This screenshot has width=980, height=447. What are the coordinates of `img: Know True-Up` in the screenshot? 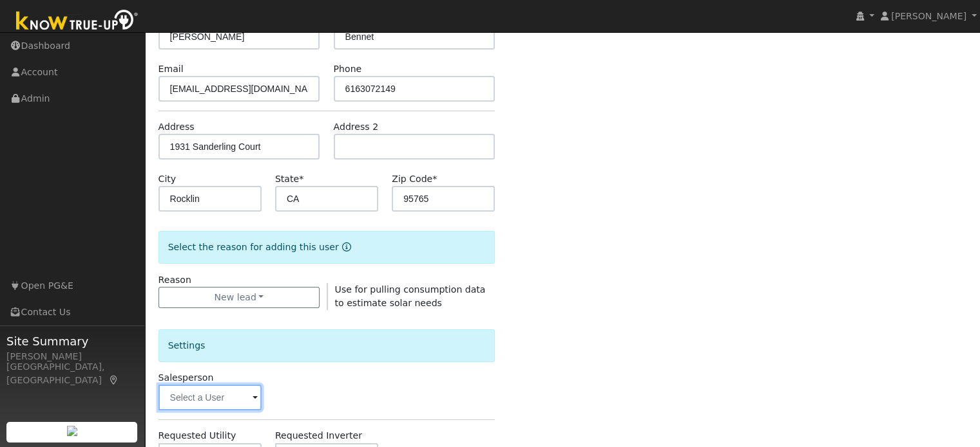 It's located at (77, 21).